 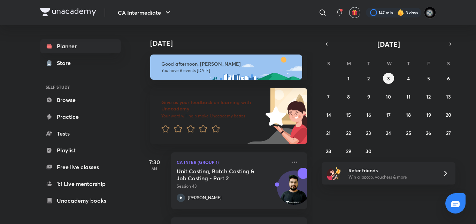 What do you see at coordinates (369, 114) in the screenshot?
I see `abbr: September 16, 2025` at bounding box center [369, 114].